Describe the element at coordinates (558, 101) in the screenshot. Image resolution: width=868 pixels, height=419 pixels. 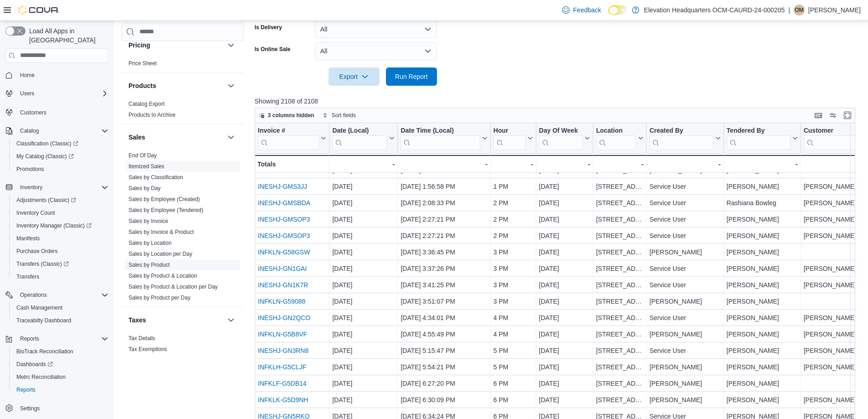
I see `p: Showing 2108 of 2108` at that location.